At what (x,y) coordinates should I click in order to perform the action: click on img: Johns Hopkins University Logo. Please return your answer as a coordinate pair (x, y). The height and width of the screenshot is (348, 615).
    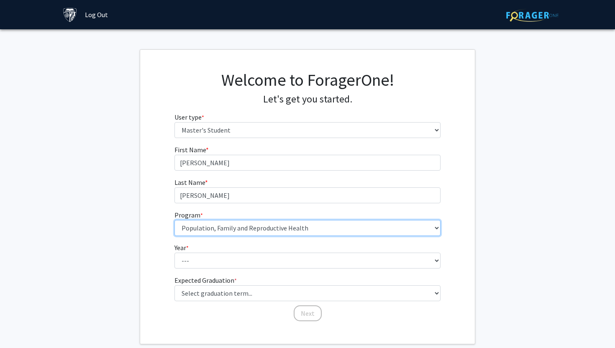
    Looking at the image, I should click on (70, 15).